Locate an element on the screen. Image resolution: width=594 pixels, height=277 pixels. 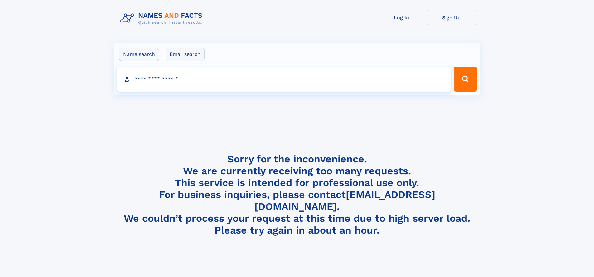
input: search input is located at coordinates (284, 79).